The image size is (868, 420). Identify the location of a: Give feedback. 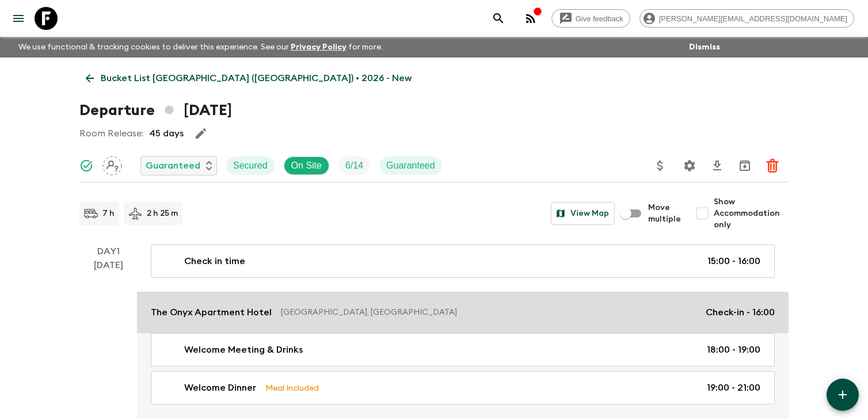
(590, 19).